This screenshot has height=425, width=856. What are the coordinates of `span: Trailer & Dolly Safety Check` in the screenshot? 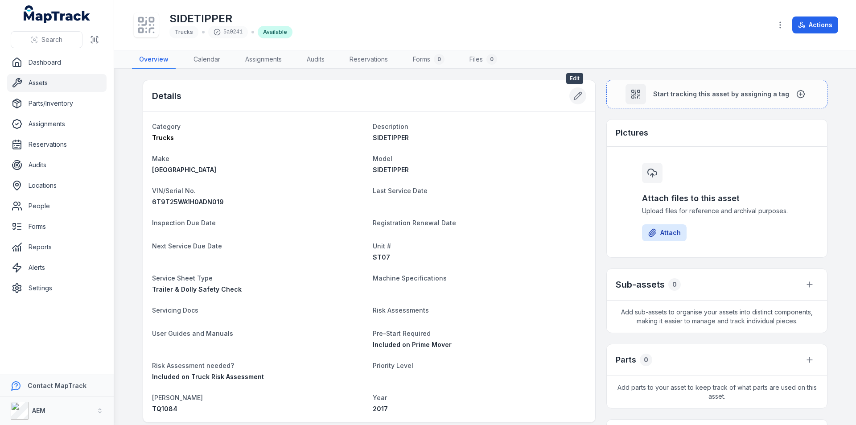 It's located at (197, 289).